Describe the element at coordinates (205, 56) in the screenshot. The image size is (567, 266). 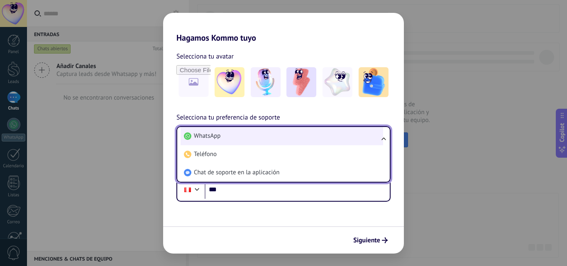
I see `span: Selecciona tu avatar` at that location.